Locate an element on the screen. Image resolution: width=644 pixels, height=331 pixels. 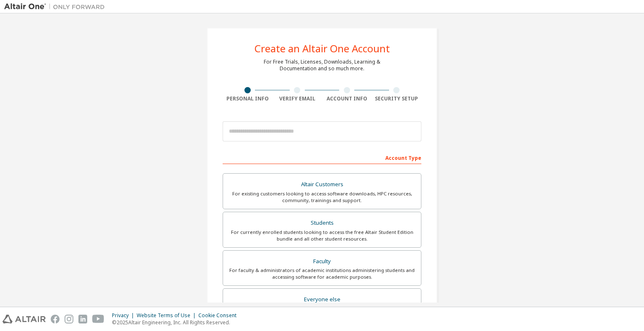
div: For Free Trials, Licenses, Downloads, Learning & Documentation and so much more. is located at coordinates (322, 65).